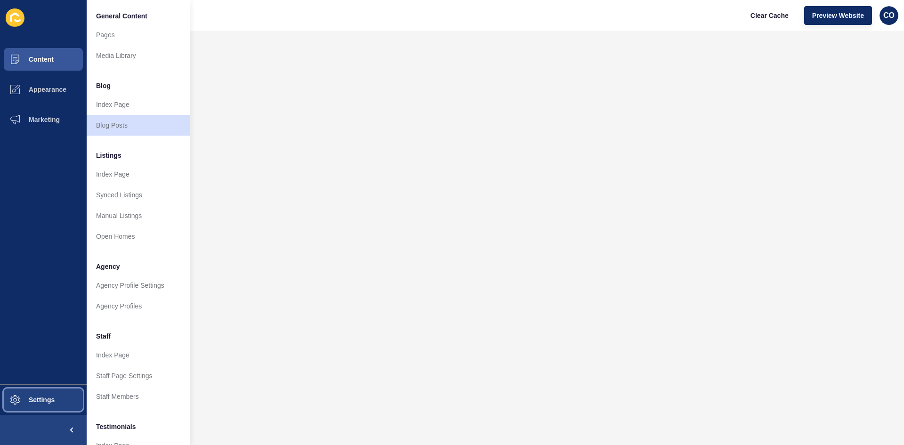 The height and width of the screenshot is (445, 904). What do you see at coordinates (138, 376) in the screenshot?
I see `a: Staff Page Settings` at bounding box center [138, 376].